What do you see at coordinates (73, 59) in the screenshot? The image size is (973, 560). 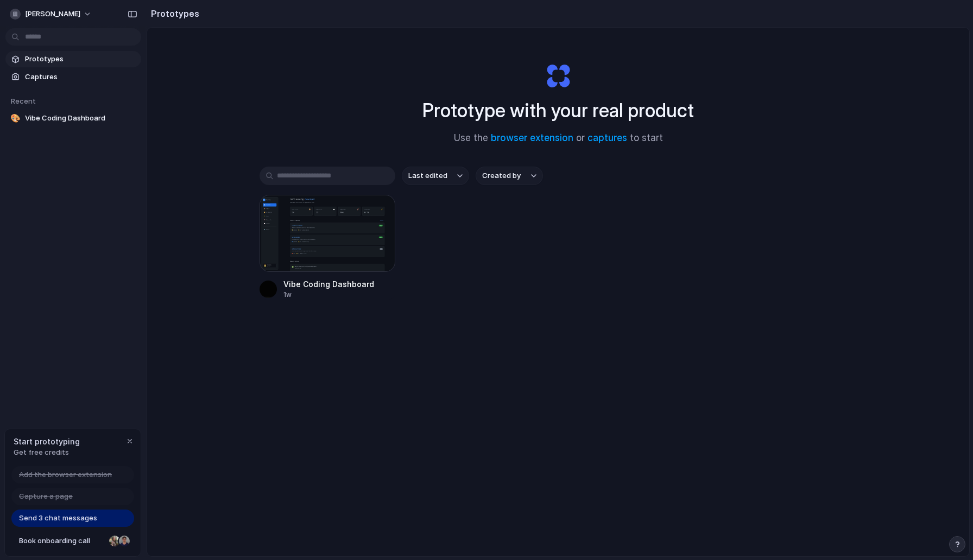 I see `a: Prototypes` at bounding box center [73, 59].